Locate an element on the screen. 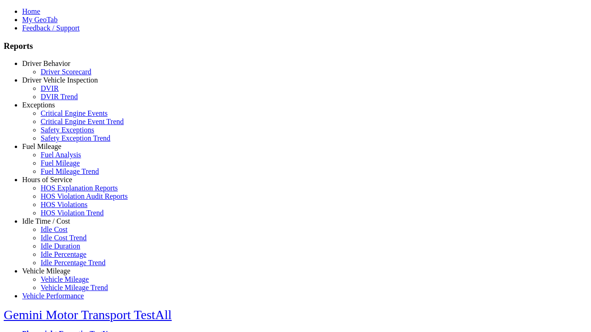 This screenshot has height=332, width=591. h3: Reports is located at coordinates (295, 46).